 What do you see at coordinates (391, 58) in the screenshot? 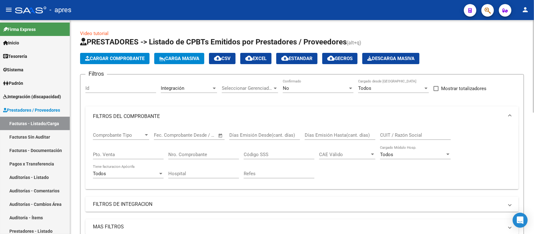
I see `button: Descarga Masiva` at bounding box center [391, 58].